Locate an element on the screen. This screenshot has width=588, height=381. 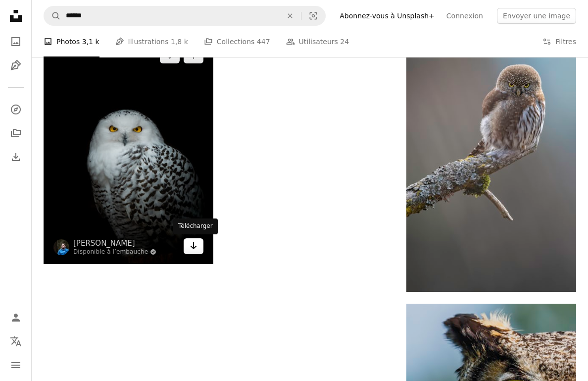
img: Accéder au profil de Kai Wenzel is located at coordinates (61, 247).